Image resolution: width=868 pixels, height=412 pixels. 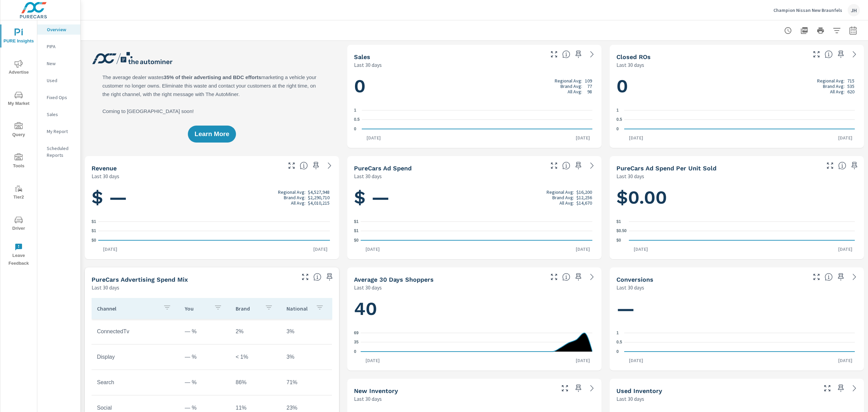 What do you see at coordinates (135, 357) in the screenshot?
I see `td: Display` at bounding box center [135, 357].